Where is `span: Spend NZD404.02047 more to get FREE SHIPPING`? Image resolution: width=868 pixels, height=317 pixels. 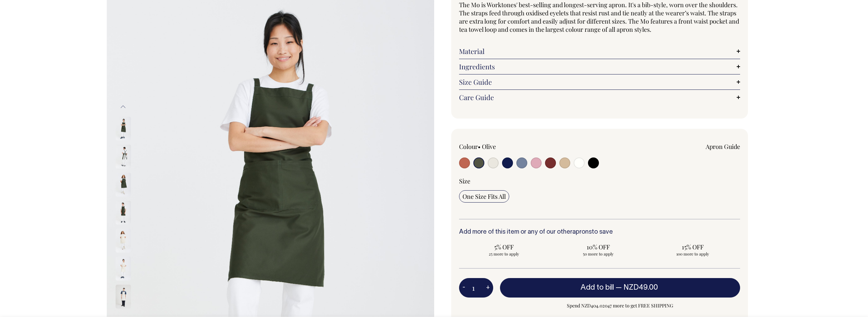
span: Spend NZD404.02047 more to get FREE SHIPPING is located at coordinates (620, 305).